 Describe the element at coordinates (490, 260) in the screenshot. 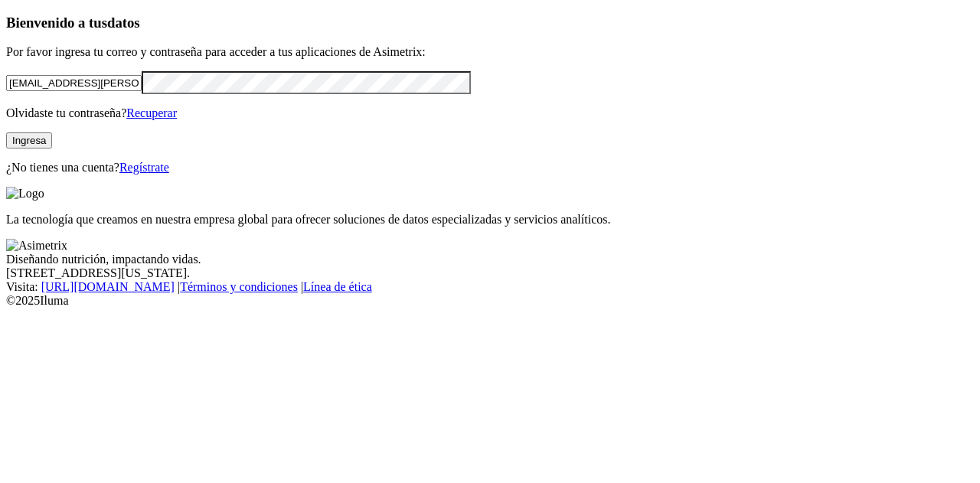

I see `div: Diseñando nutrición, impactando vidas.` at that location.